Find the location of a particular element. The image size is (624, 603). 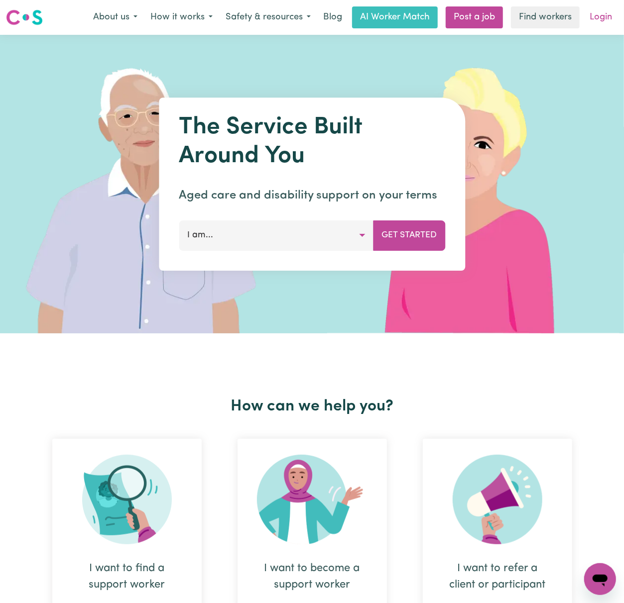

a: Blog is located at coordinates (332, 17).